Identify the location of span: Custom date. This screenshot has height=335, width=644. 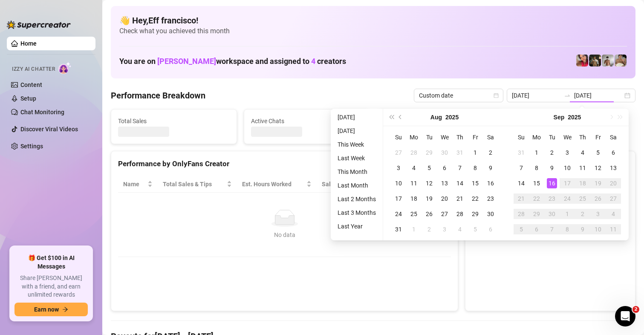
(459, 95).